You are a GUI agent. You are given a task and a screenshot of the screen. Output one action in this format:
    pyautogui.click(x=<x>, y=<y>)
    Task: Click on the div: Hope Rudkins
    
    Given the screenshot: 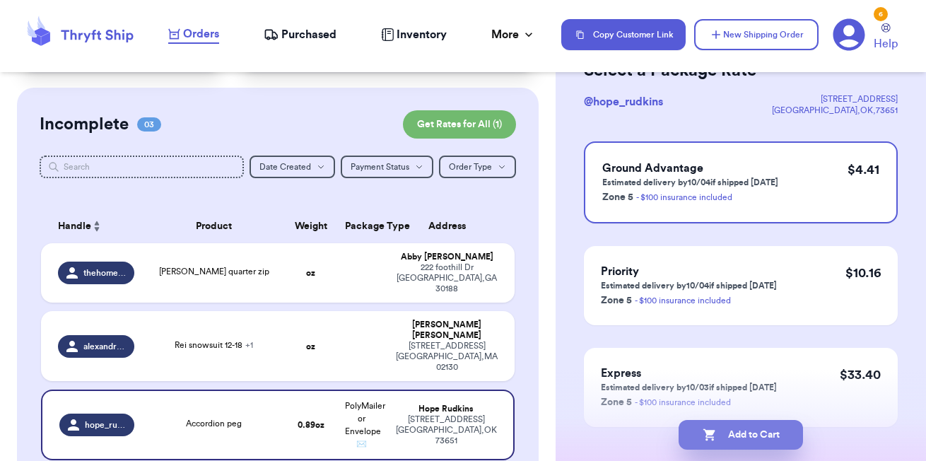 What is the action you would take?
    pyautogui.click(x=446, y=409)
    